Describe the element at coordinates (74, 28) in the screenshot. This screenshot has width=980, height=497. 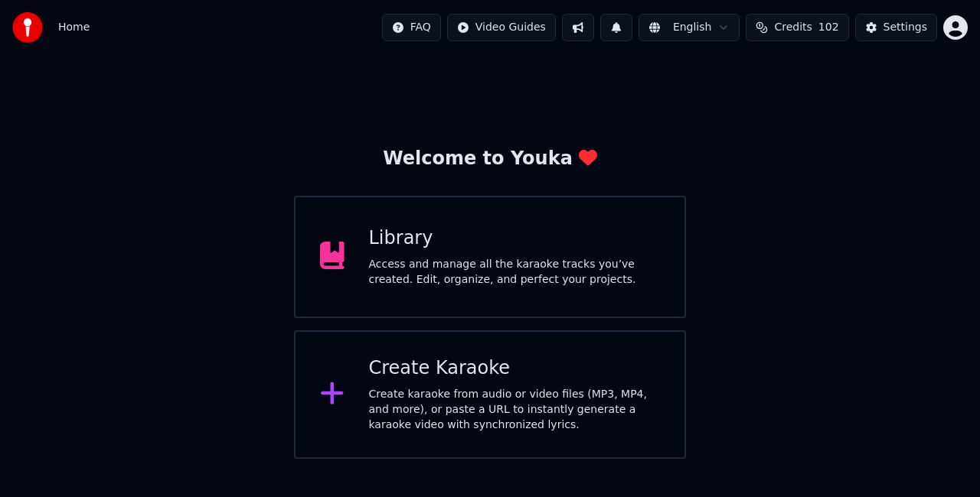
I see `span: Home` at that location.